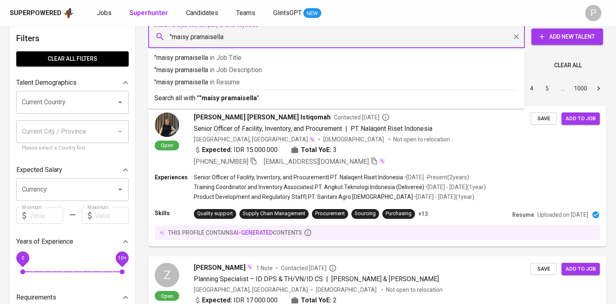  What do you see at coordinates (399, 213) in the screenshot?
I see `div: Purchasing` at bounding box center [399, 213].